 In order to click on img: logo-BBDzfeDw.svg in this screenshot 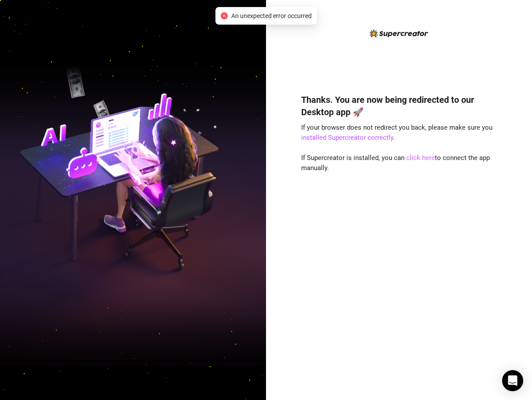, I will do `click(399, 34)`.